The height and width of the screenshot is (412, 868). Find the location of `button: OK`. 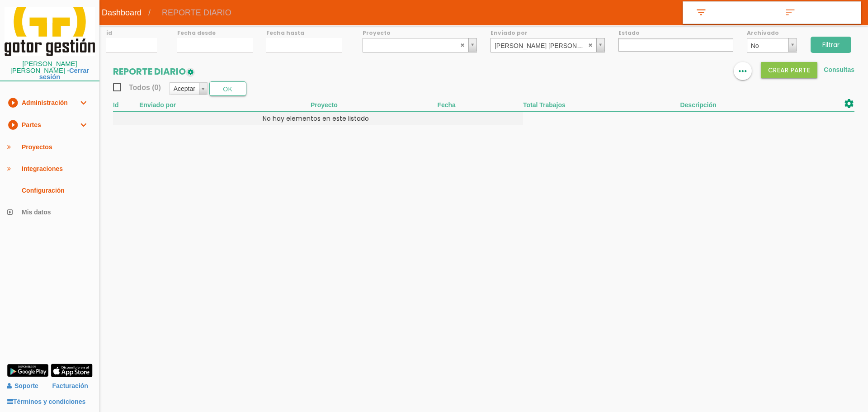

button: OK is located at coordinates (228, 88).